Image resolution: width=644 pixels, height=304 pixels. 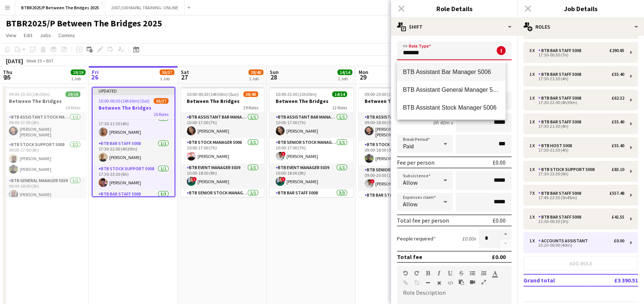 What do you see at coordinates (415, 162) in the screenshot?
I see `div: Fee per person` at bounding box center [415, 162].